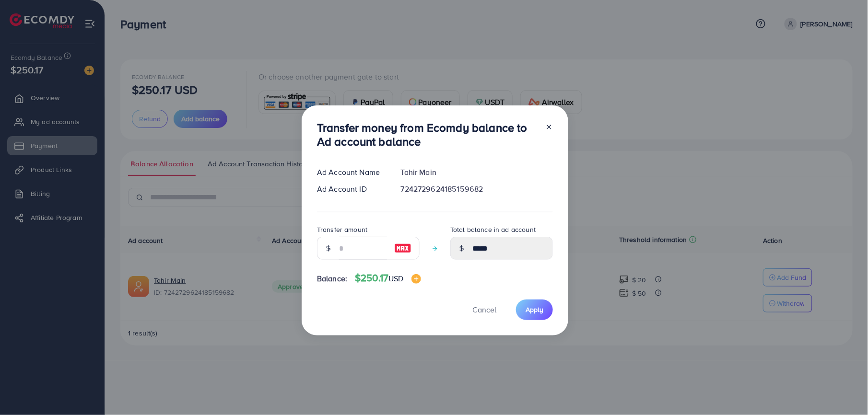 This screenshot has height=415, width=868. Describe the element at coordinates (351, 189) in the screenshot. I see `div: Ad Account ID` at that location.